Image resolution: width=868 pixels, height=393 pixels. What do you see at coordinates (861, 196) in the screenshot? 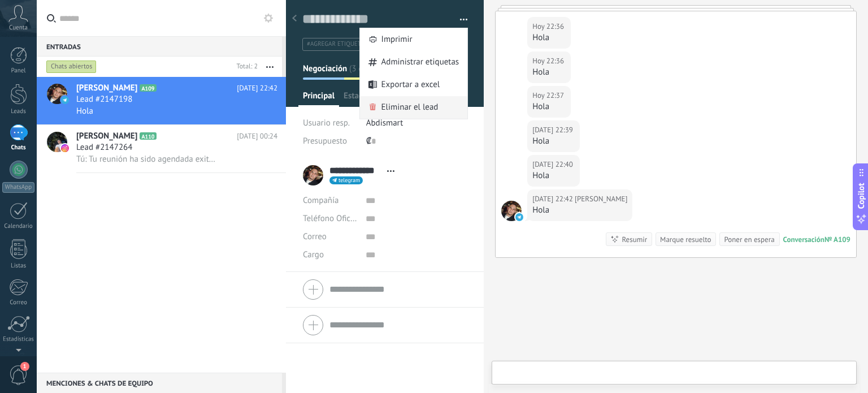
I see `span: Copilot` at bounding box center [861, 196].